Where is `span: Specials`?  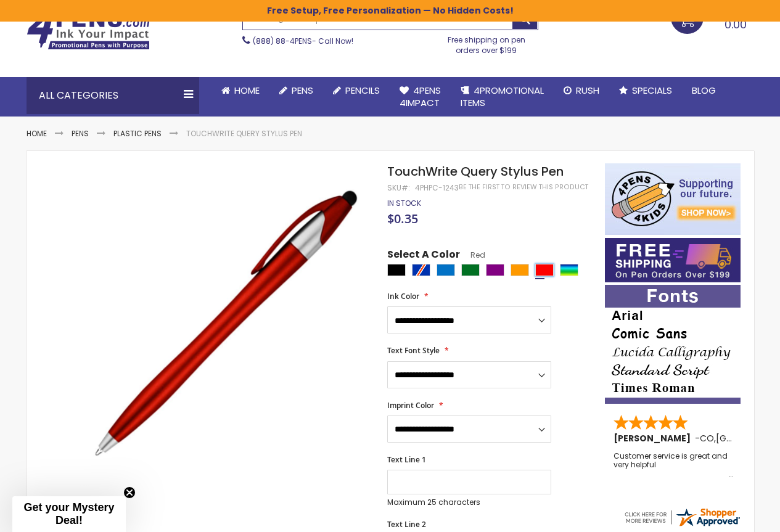 span: Specials is located at coordinates (652, 90).